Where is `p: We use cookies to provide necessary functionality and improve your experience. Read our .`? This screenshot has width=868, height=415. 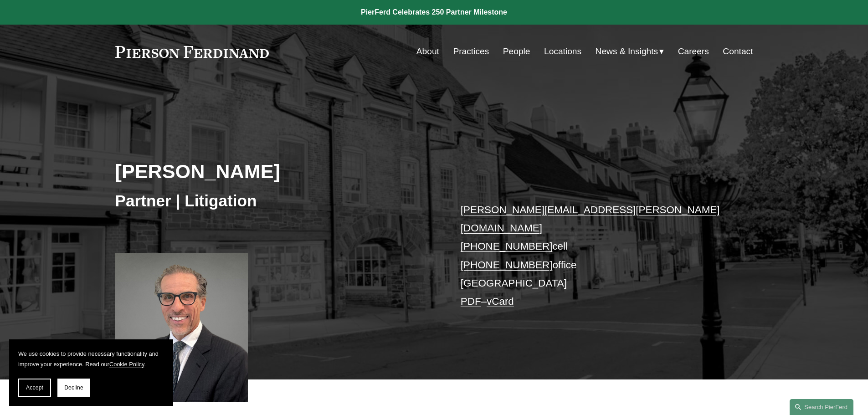
p: We use cookies to provide necessary functionality and improve your experience. Read our . is located at coordinates (91, 359).